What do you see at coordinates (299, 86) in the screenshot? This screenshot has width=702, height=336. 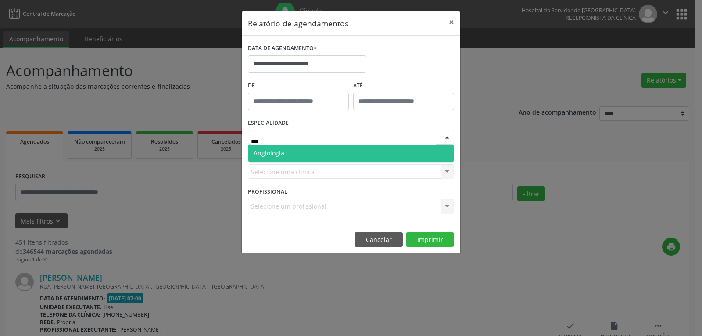 I see `label: De` at bounding box center [299, 86].